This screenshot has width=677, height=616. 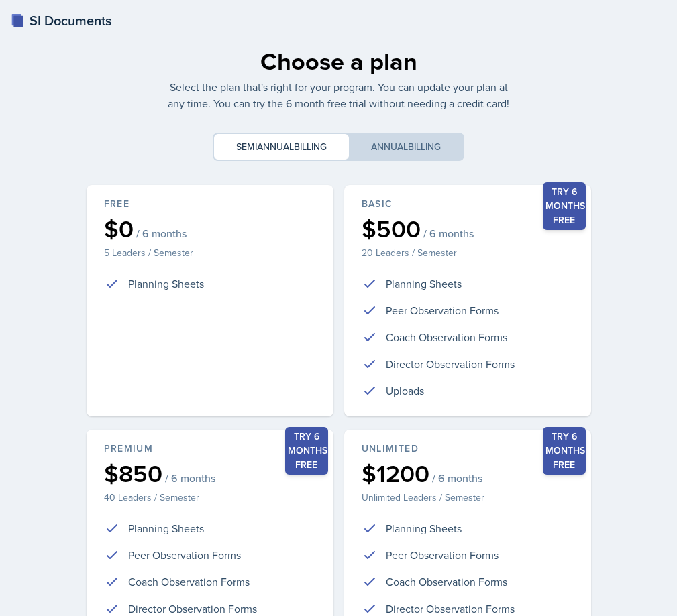 What do you see at coordinates (61, 21) in the screenshot?
I see `a: SI Documents` at bounding box center [61, 21].